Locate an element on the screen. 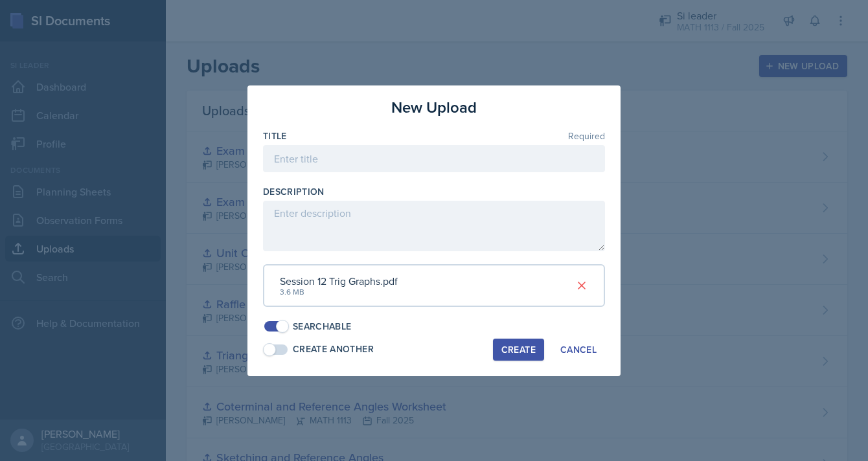 The height and width of the screenshot is (461, 868). div: 3.6 MB is located at coordinates (339, 292).